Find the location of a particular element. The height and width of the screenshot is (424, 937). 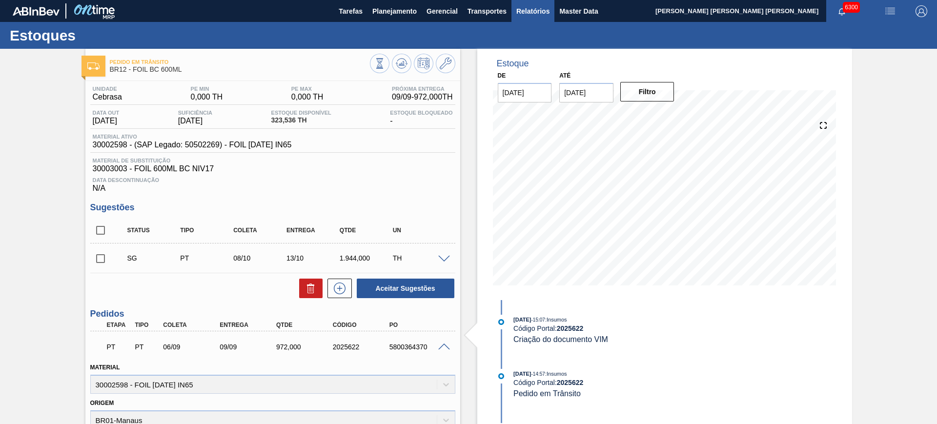

span: BR12 - FOIL BC 600ML is located at coordinates (239, 69).